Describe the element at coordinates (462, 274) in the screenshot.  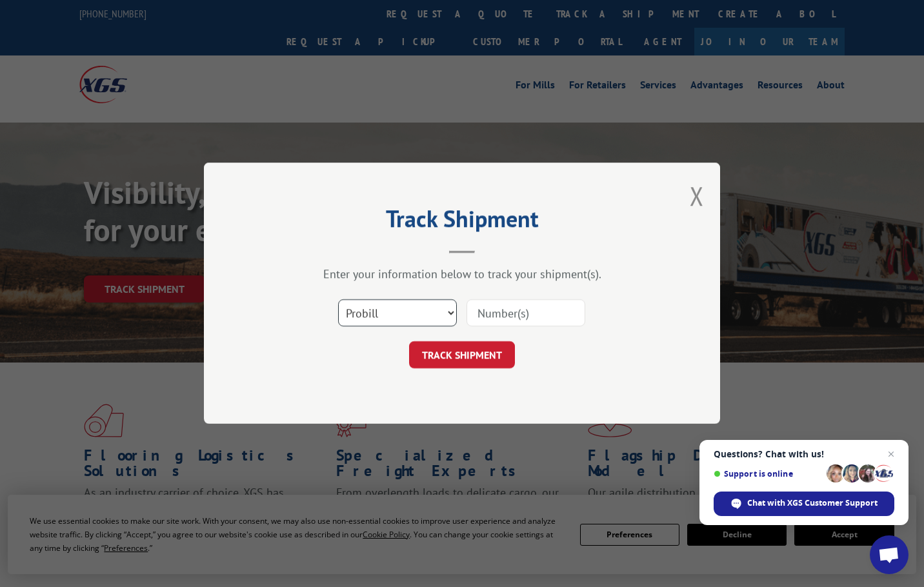
I see `div: Enter your information below to track your shipment(s).` at that location.